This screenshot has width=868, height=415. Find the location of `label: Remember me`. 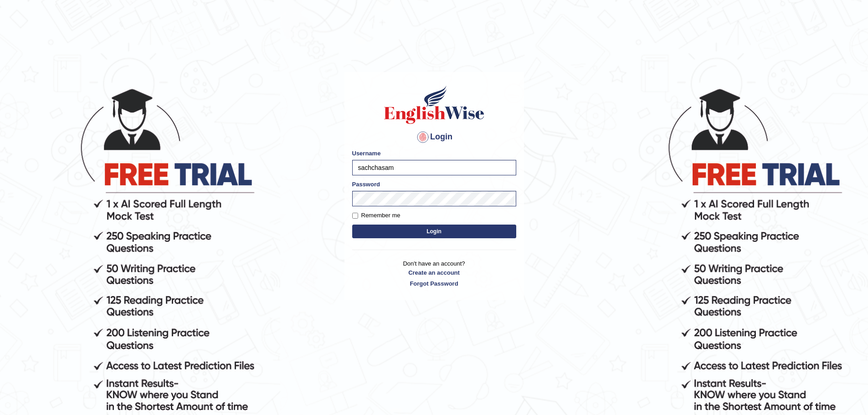

label: Remember me is located at coordinates (376, 215).